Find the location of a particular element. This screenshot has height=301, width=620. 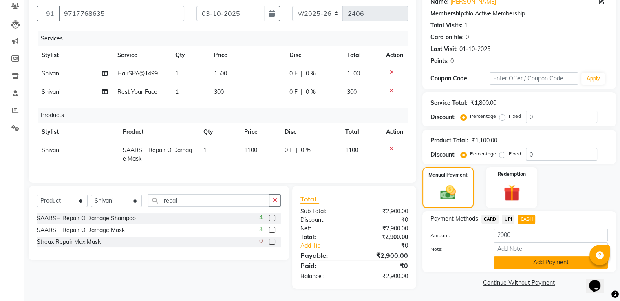

th: Product is located at coordinates (158, 132).